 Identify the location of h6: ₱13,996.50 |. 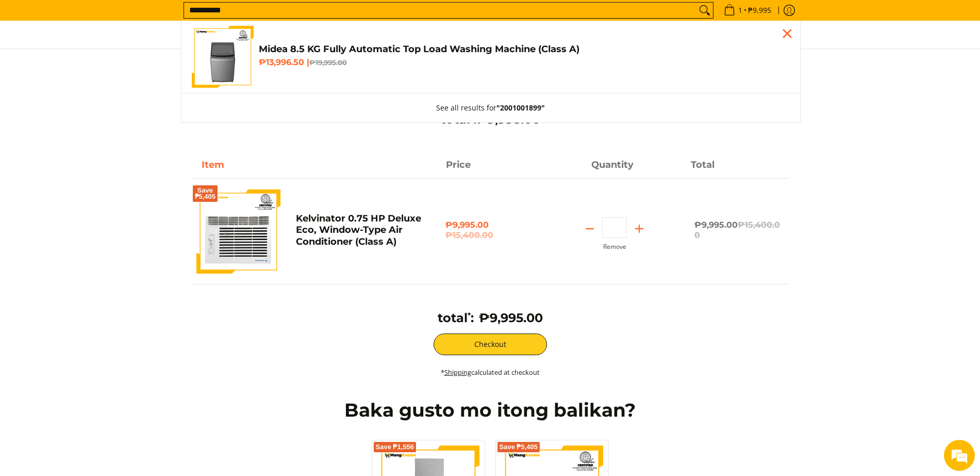
(525, 63).